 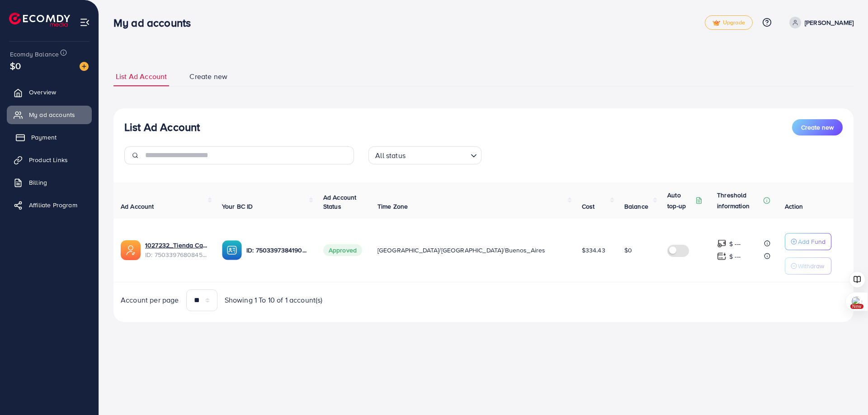 I want to click on button: Create new, so click(x=818, y=127).